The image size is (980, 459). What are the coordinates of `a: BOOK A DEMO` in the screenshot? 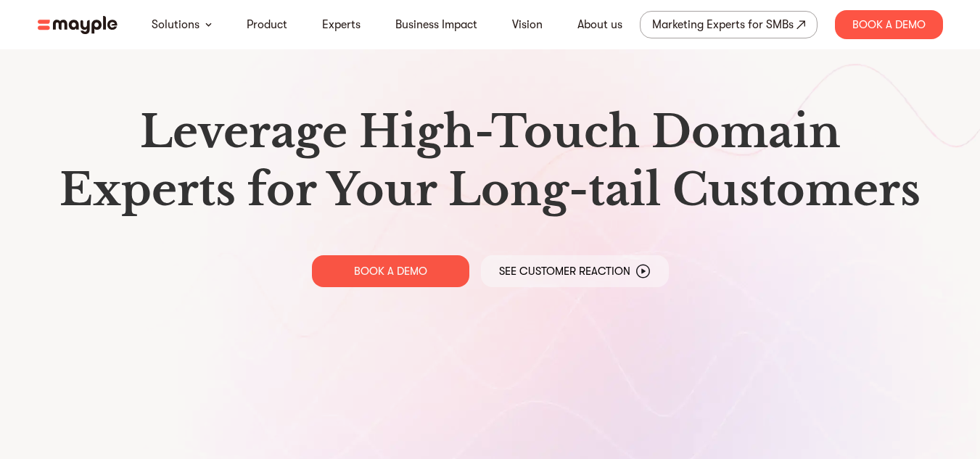 It's located at (391, 271).